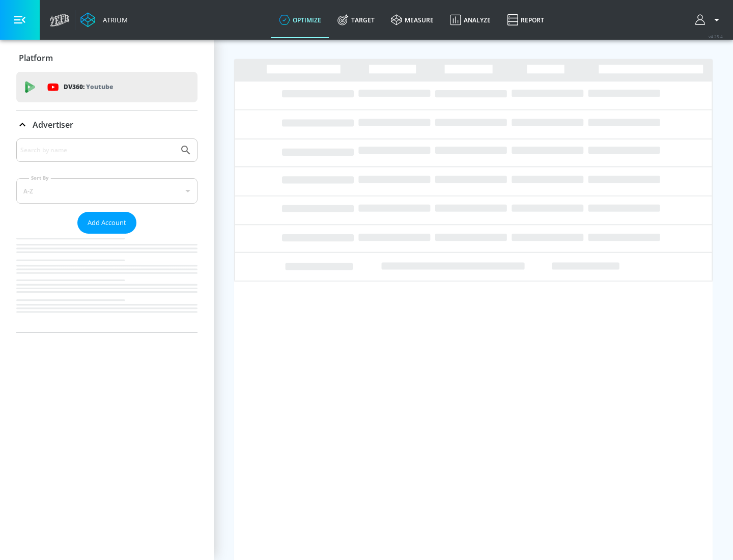 This screenshot has height=560, width=733. What do you see at coordinates (100, 86) in the screenshot?
I see `p: Youtube` at bounding box center [100, 86].